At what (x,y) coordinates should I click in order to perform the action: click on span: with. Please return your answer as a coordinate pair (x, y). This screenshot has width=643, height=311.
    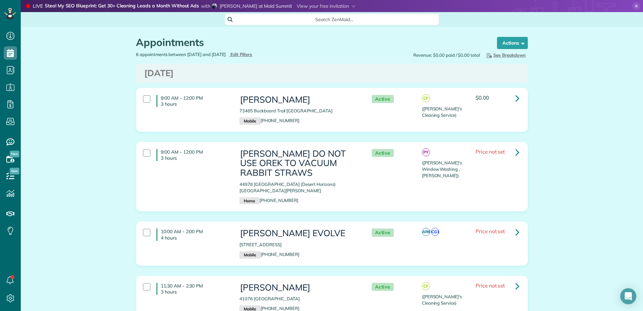
    Looking at the image, I should click on (206, 6).